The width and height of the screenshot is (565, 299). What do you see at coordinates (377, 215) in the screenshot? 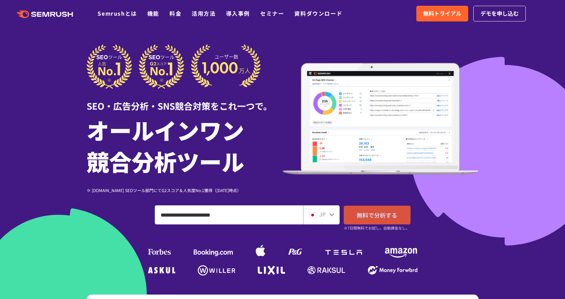
I see `a: 無料で分析する` at bounding box center [377, 215].